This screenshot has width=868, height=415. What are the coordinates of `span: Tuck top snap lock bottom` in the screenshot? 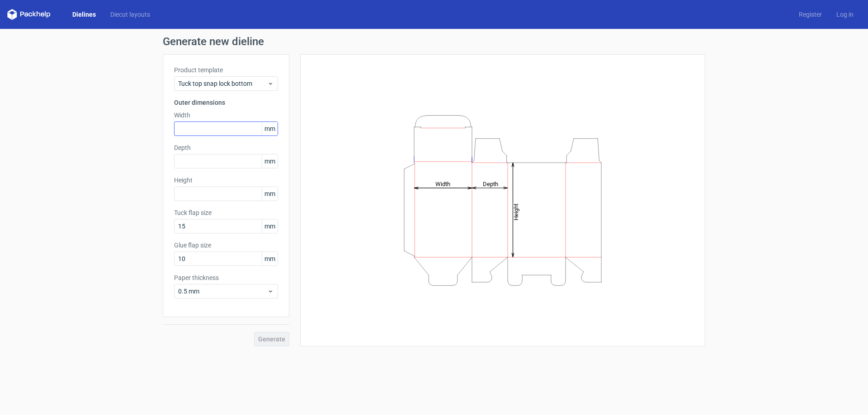 It's located at (222, 84).